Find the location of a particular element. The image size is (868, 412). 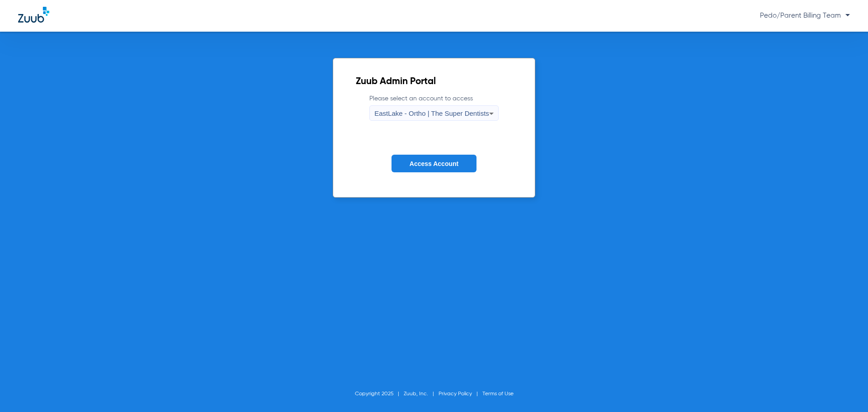

span: EastLake - Ortho | The Super Dentists is located at coordinates (432, 113).